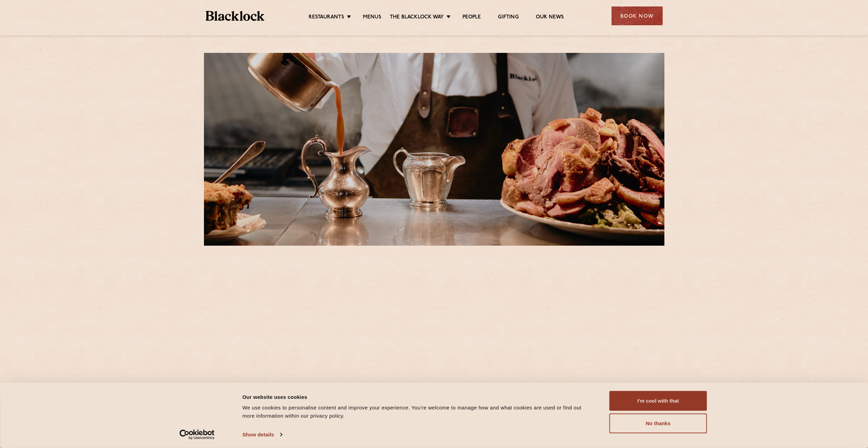  Describe the element at coordinates (418, 411) in the screenshot. I see `div: We use cookies to personalise content and improve your experience. You're welcome to manage how a...` at that location.